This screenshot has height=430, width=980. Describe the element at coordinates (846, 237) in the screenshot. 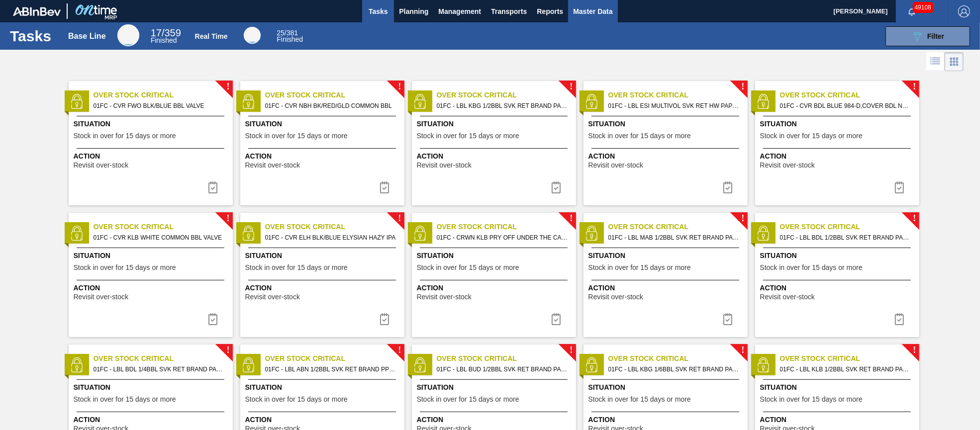

I see `span: 01FC - LBL BDL 1/2BBL SVK RET BRAND PAPER #3 NAC` at that location.